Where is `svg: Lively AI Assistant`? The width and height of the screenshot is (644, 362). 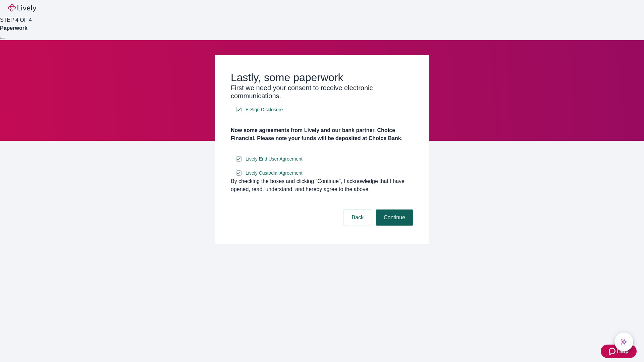 svg: Lively AI Assistant is located at coordinates (624, 342).